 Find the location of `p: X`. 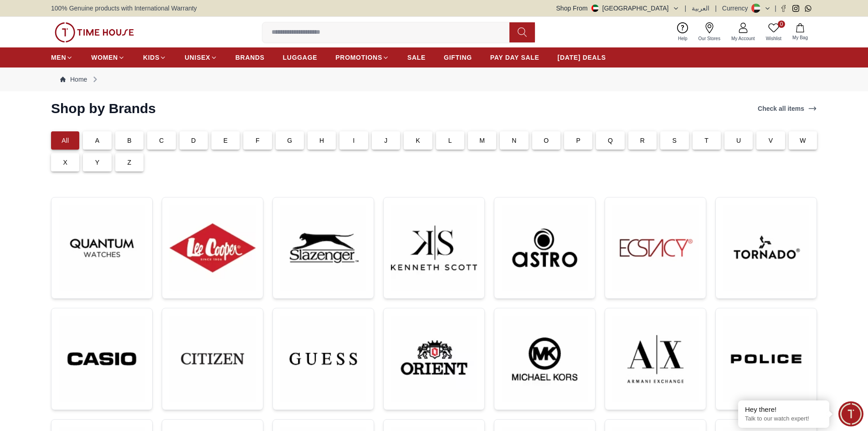

p: X is located at coordinates (65, 162).